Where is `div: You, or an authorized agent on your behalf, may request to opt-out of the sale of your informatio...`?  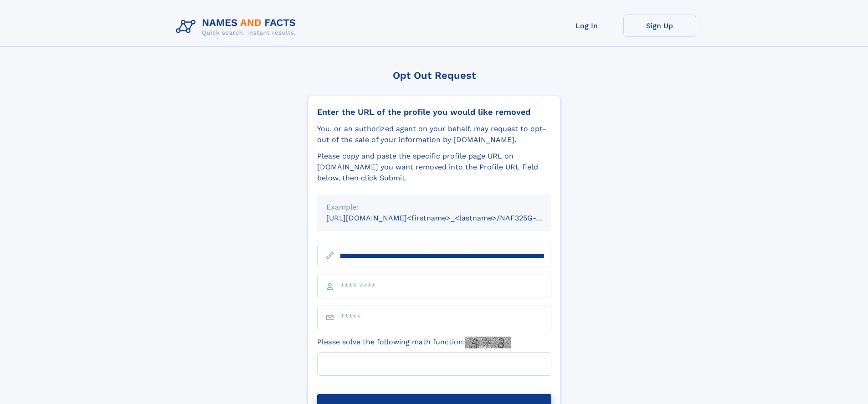
div: You, or an authorized agent on your behalf, may request to opt-out of the sale of your informatio... is located at coordinates (434, 134).